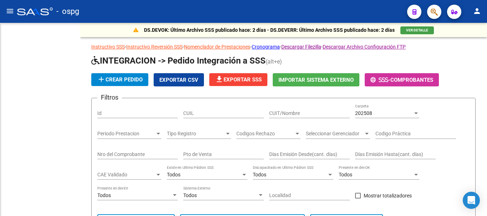 The height and width of the screenshot is (216, 487). I want to click on span: VER DETALLE, so click(417, 30).